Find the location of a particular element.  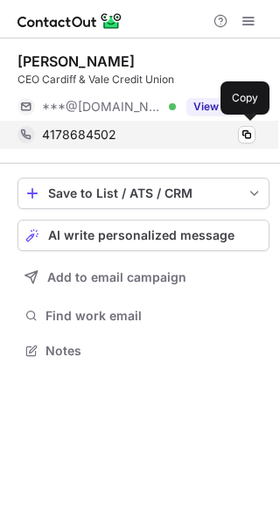

div: CEO Cardiff & Vale Credit Union is located at coordinates (143, 80).